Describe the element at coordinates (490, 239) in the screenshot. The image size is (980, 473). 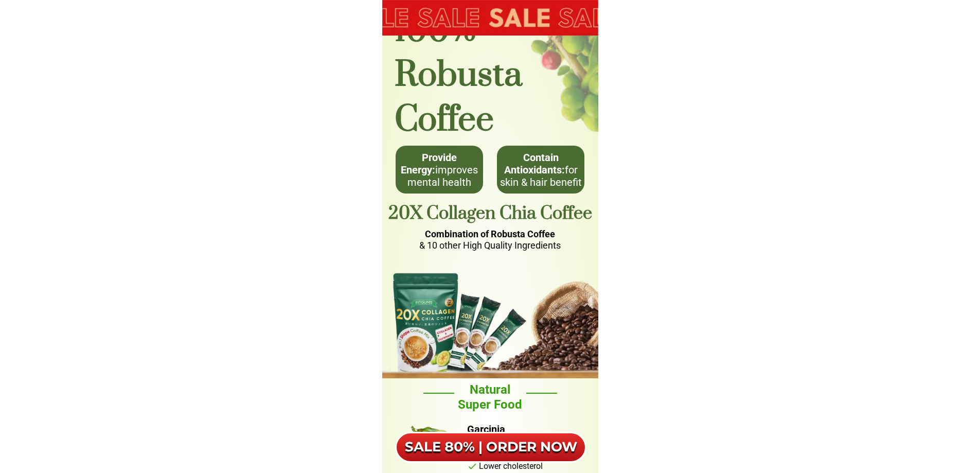
I see `h3: Combination of Robusta Coffee` at that location.